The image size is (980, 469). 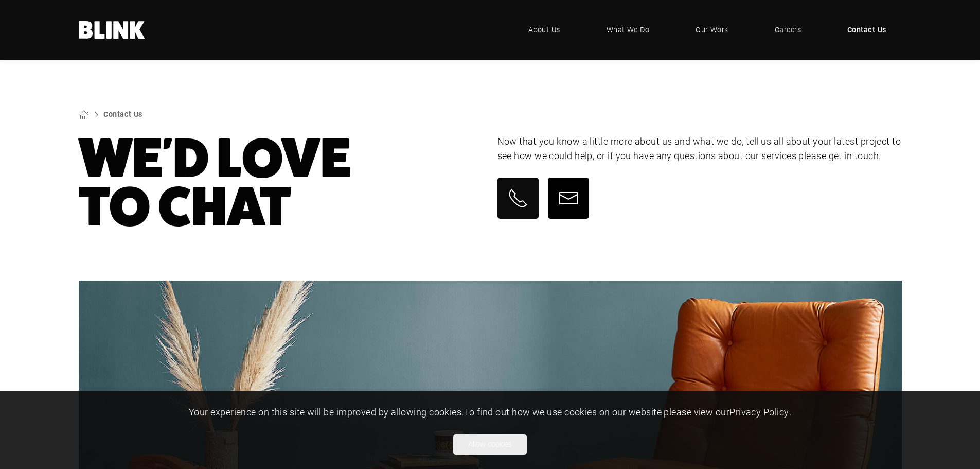 I want to click on span: Contact Us, so click(x=867, y=30).